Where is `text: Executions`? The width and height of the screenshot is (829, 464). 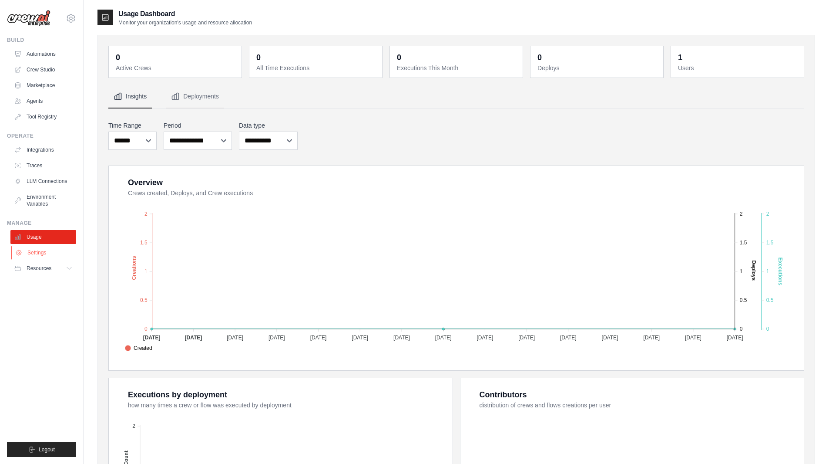 text: Executions is located at coordinates (780, 271).